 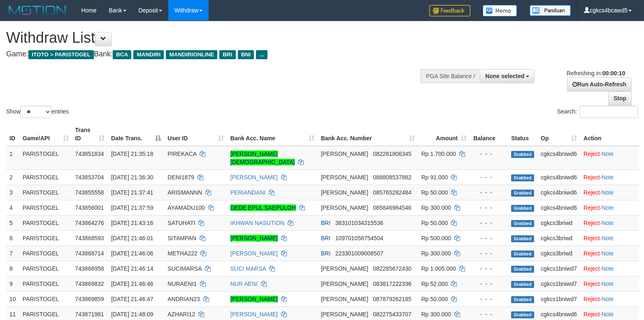 I want to click on th: Amount: activate to sort column ascending, so click(x=444, y=134).